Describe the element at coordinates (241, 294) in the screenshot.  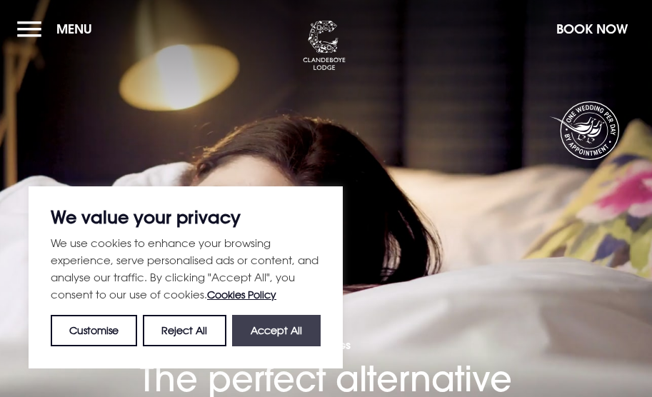
I see `a: Cookies Policy` at that location.